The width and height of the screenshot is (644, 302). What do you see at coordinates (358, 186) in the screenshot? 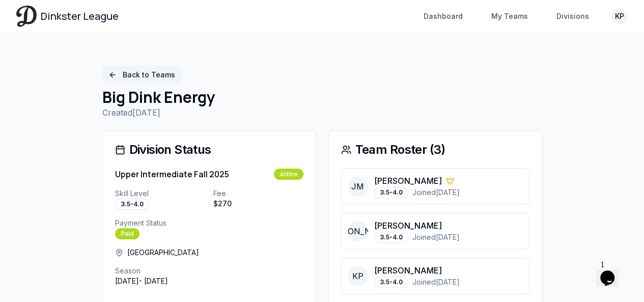
I see `span: JM` at bounding box center [358, 186].